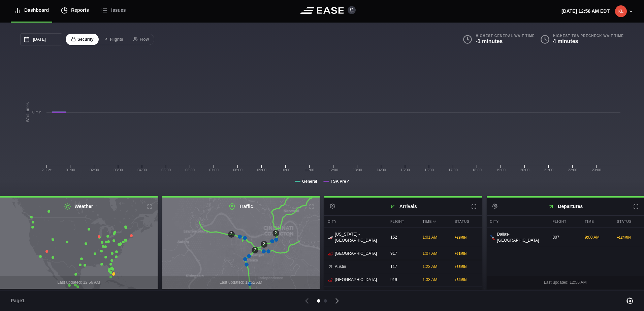 The image size is (644, 311). Describe the element at coordinates (621, 11) in the screenshot. I see `img: 8d9eb65ae2cfb5286abbcbdb12c50e97` at that location.